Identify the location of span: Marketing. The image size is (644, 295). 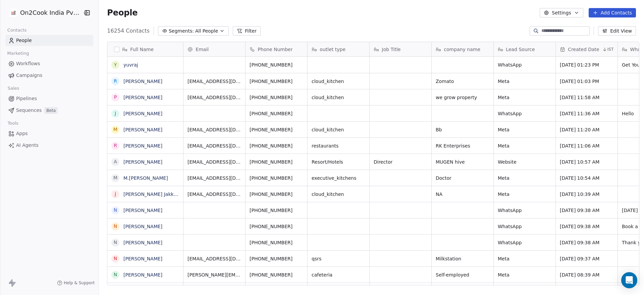
(18, 53).